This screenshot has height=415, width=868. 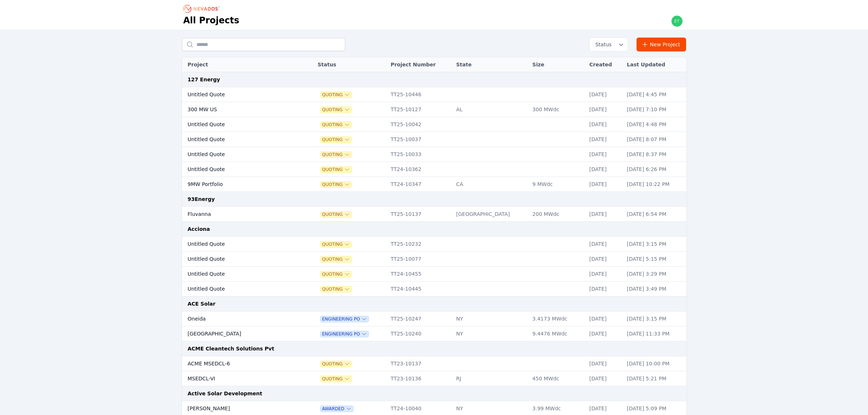 I want to click on td: AL, so click(x=490, y=109).